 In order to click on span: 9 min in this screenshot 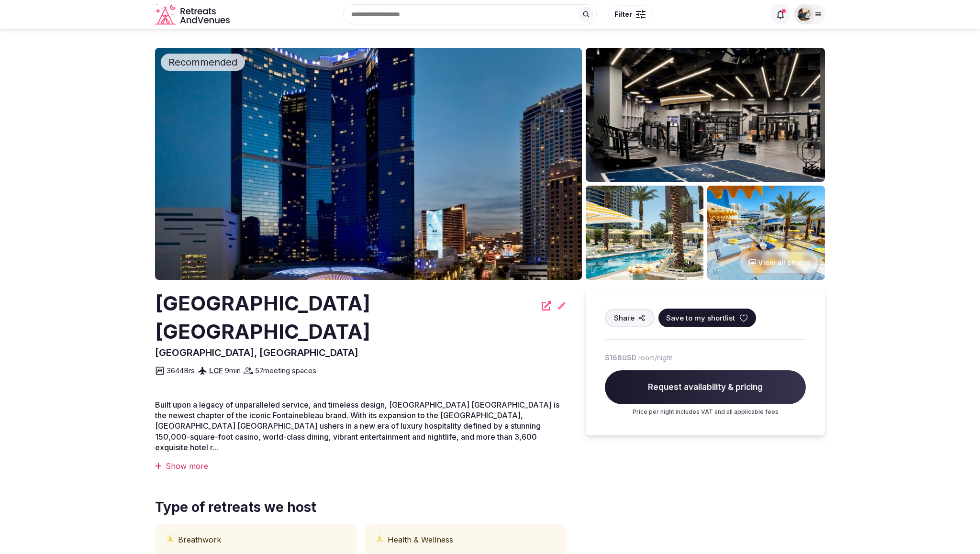, I will do `click(233, 371)`.